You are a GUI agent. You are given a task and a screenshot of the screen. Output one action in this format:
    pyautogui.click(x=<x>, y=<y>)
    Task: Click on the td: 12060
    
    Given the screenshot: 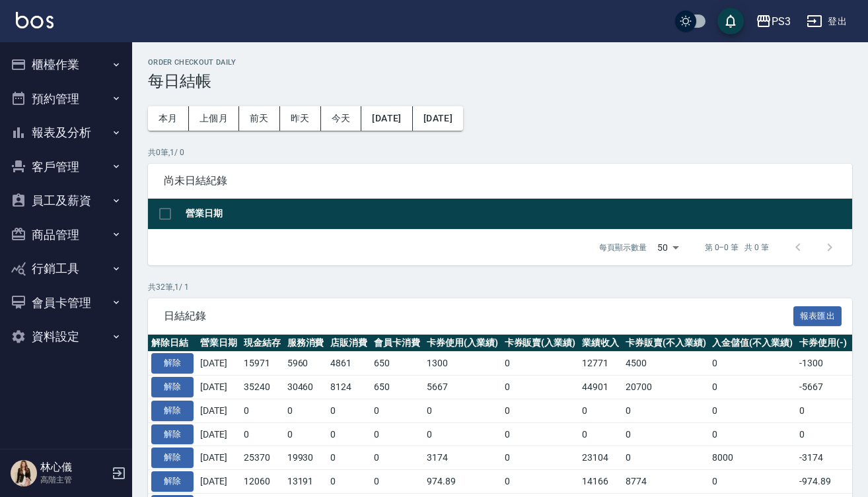 What is the action you would take?
    pyautogui.click(x=263, y=483)
    